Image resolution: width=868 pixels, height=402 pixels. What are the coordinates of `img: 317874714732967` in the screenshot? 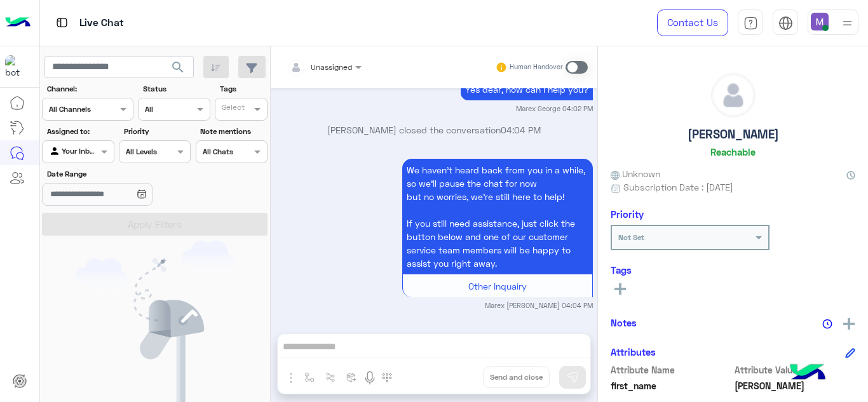 It's located at (16, 67).